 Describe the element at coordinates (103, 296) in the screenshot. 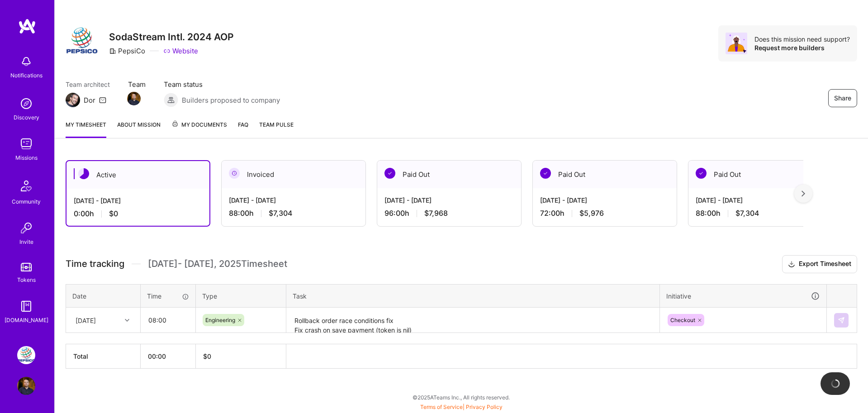

I see `th: Date` at that location.